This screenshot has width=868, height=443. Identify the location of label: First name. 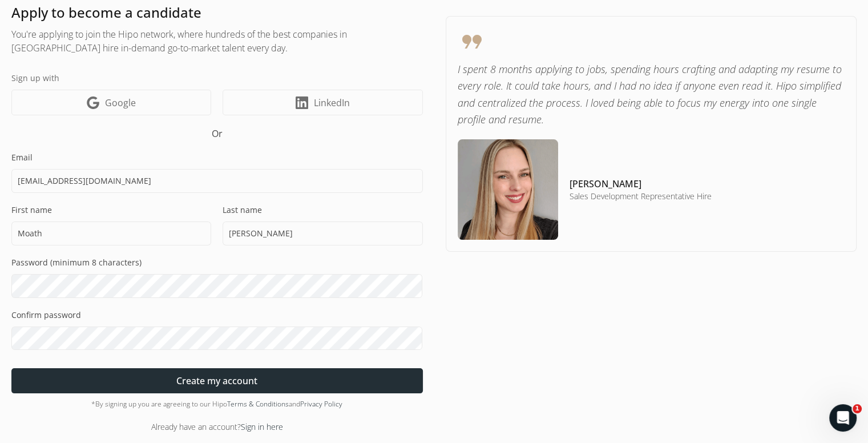
(111, 210).